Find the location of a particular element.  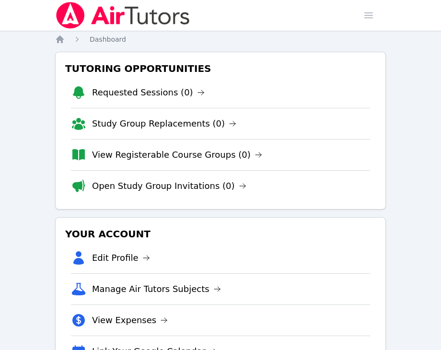

h3: Tutoring Opportunities is located at coordinates (220, 69).